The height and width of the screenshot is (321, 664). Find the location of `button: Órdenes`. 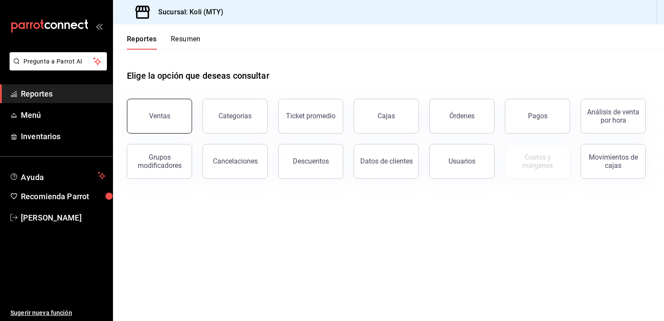

button: Órdenes is located at coordinates (462, 116).